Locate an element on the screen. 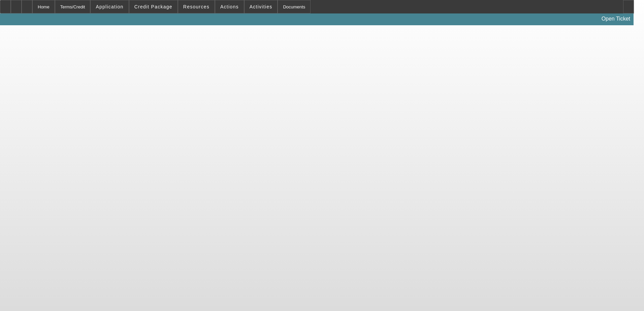  button: Application is located at coordinates (110, 7).